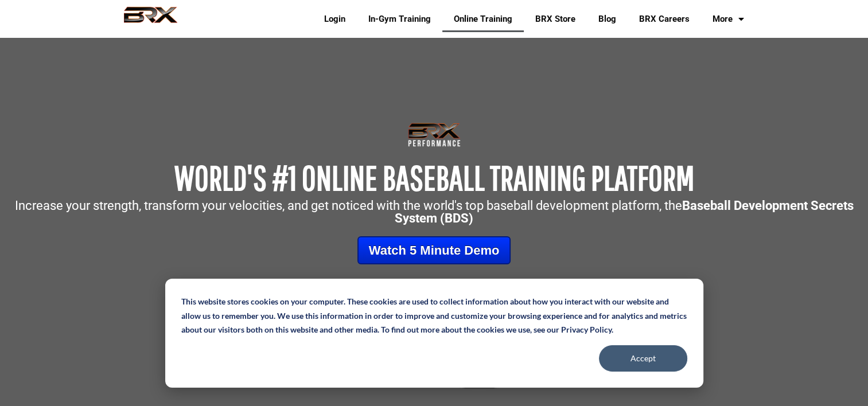  I want to click on img: Mockup-2-large, so click(434, 333).